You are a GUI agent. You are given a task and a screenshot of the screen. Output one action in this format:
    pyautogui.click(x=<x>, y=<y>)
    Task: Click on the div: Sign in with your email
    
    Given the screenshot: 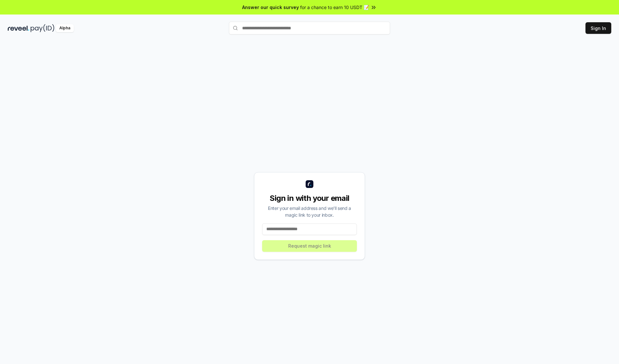 What is the action you would take?
    pyautogui.click(x=310, y=198)
    